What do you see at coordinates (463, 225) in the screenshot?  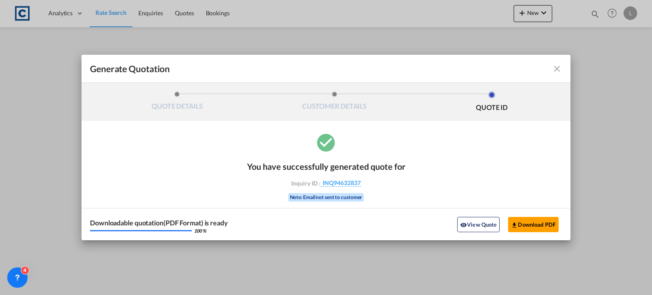 I see `md-icon: icon-eye` at bounding box center [463, 225].